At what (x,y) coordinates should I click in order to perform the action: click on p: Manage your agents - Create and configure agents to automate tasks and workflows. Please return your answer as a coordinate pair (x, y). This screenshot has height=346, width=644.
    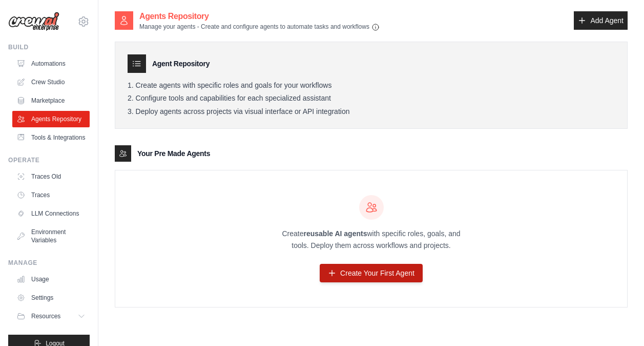
    Looking at the image, I should click on (259, 27).